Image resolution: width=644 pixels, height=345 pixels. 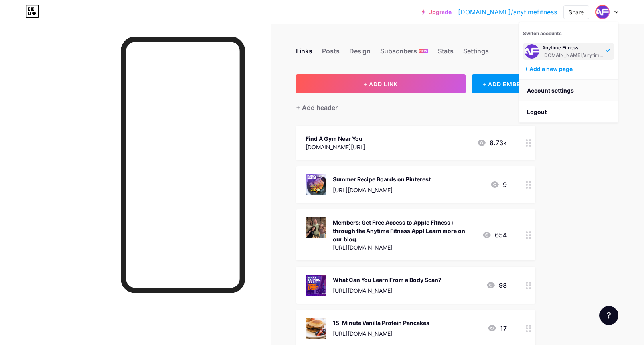 I want to click on div: Subscribers, so click(x=404, y=53).